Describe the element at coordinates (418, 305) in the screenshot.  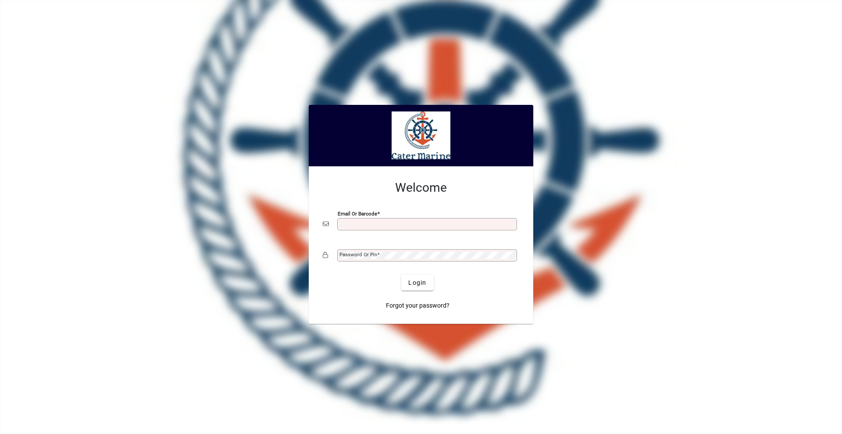
I see `a: Forgot your password?` at that location.